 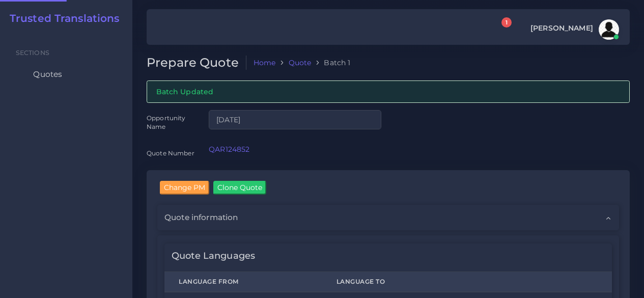 What do you see at coordinates (240, 188) in the screenshot?
I see `input: Clone Quote` at bounding box center [240, 188].